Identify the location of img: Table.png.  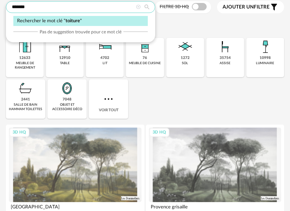
(65, 47).